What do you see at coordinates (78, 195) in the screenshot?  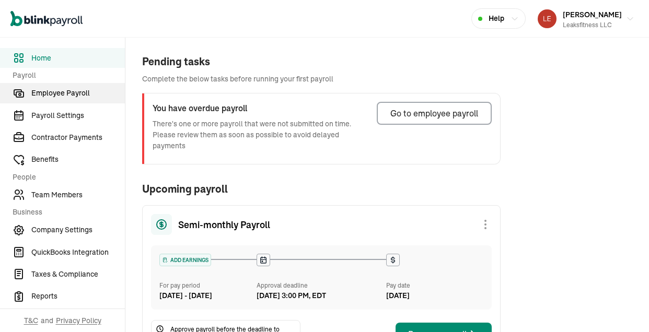 I see `span: Team Members` at bounding box center [78, 195].